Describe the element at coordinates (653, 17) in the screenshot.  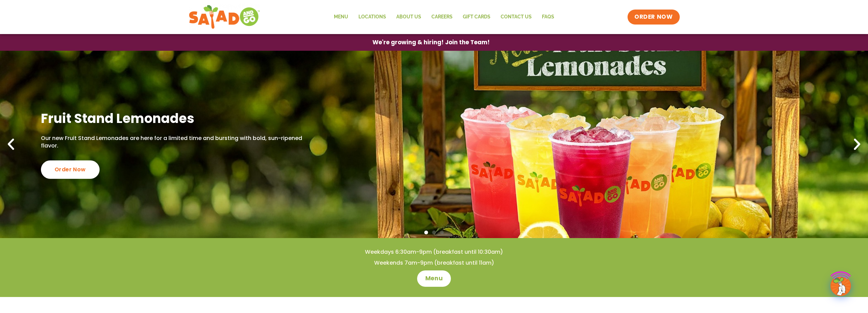
I see `a: ORDER NOW` at that location.